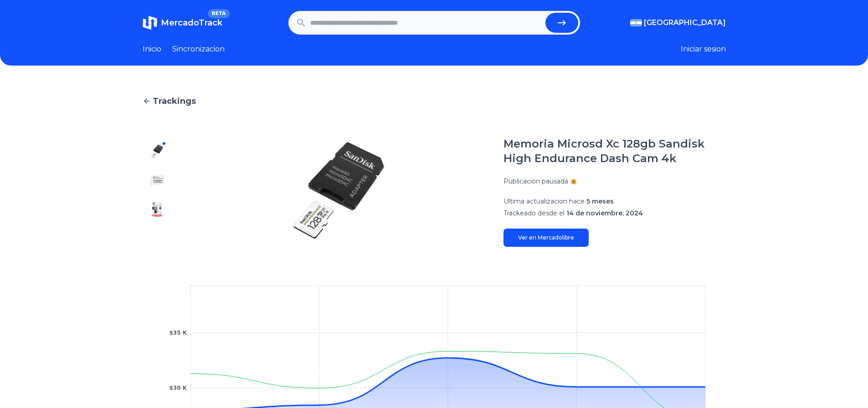 This screenshot has height=408, width=868. What do you see at coordinates (605, 213) in the screenshot?
I see `span: 14 de noviembre, 2024` at bounding box center [605, 213].